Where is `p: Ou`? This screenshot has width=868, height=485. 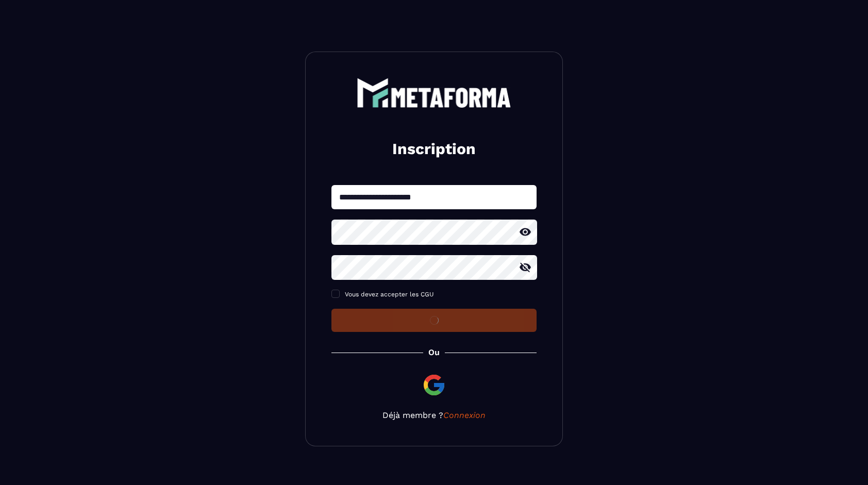 p: Ou is located at coordinates (434, 352).